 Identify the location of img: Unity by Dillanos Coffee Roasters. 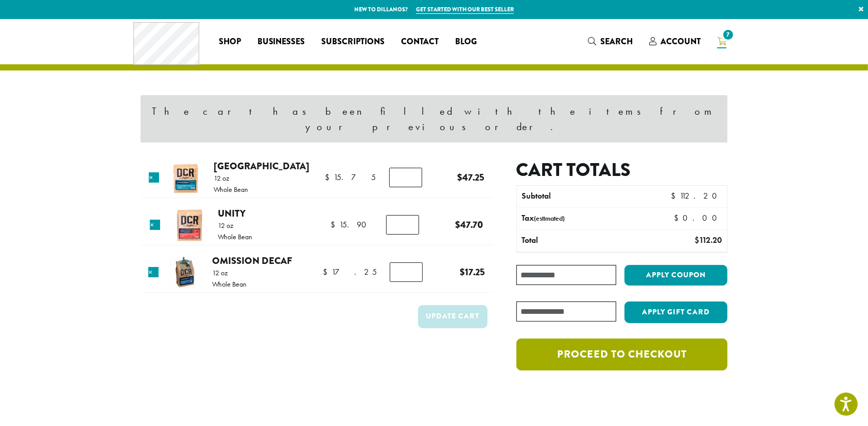
(189, 225).